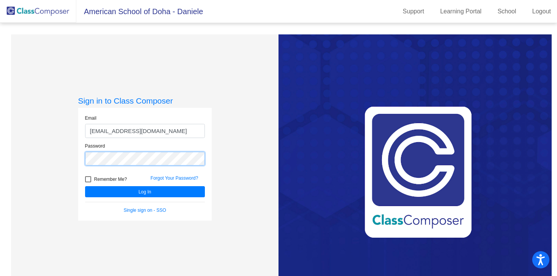 The image size is (557, 276). What do you see at coordinates (414, 11) in the screenshot?
I see `a: Support` at bounding box center [414, 11].